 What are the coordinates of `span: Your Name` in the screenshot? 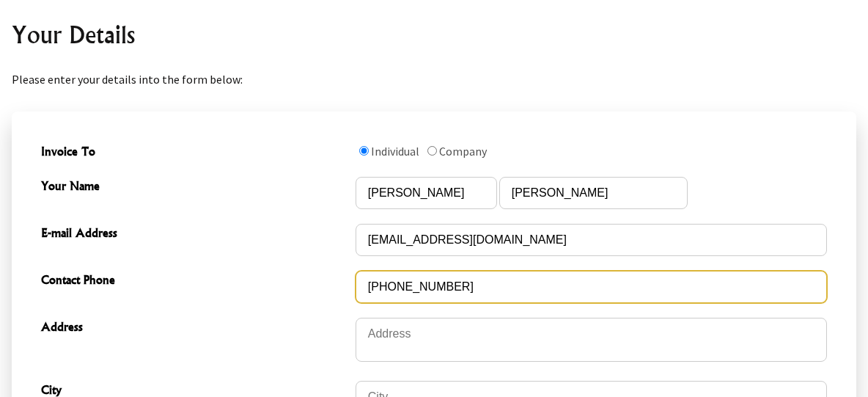 It's located at (194, 187).